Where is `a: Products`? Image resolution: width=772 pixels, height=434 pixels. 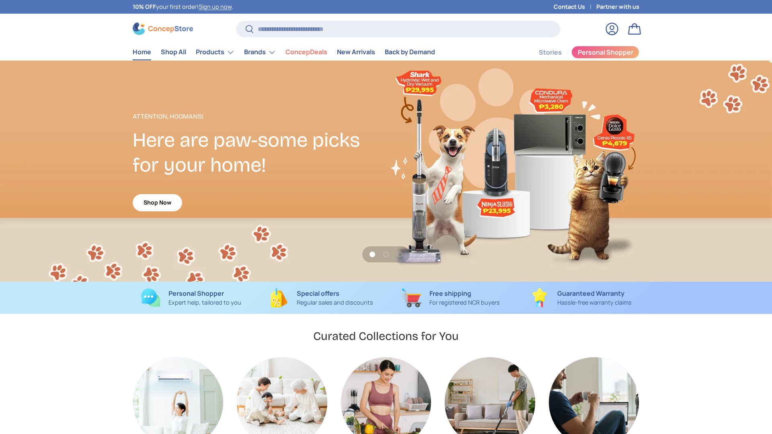
a: Products is located at coordinates (215, 52).